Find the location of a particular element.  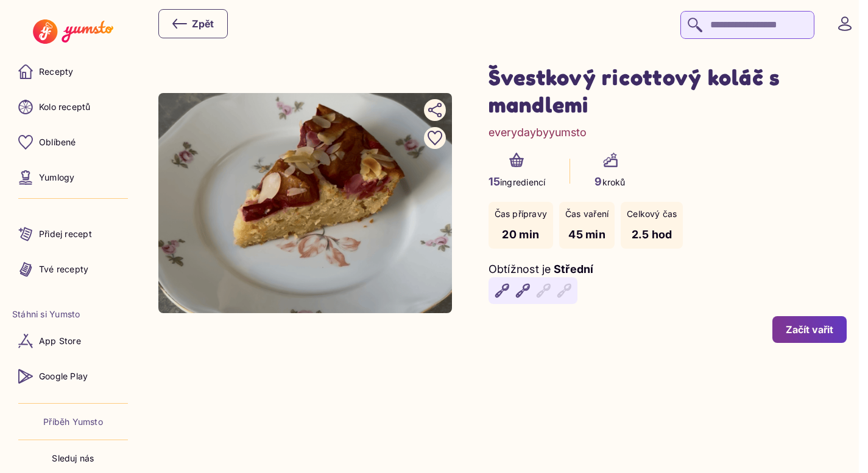

p: Přidej recept is located at coordinates (66, 234).